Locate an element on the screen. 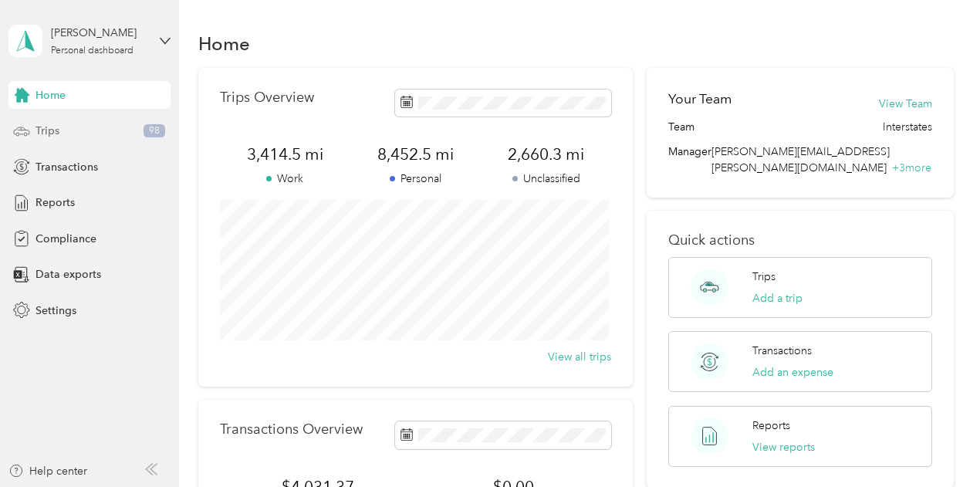  span: Reports is located at coordinates (55, 202).